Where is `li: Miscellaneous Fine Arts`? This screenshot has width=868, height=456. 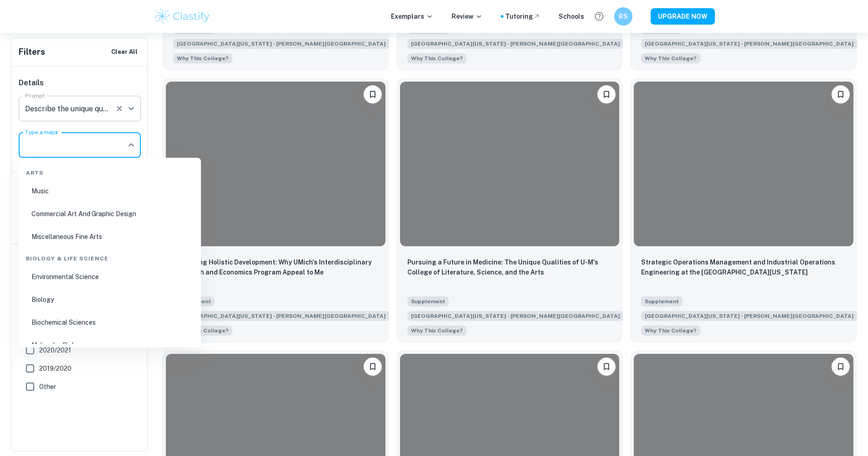 li: Miscellaneous Fine Arts is located at coordinates (110, 237).